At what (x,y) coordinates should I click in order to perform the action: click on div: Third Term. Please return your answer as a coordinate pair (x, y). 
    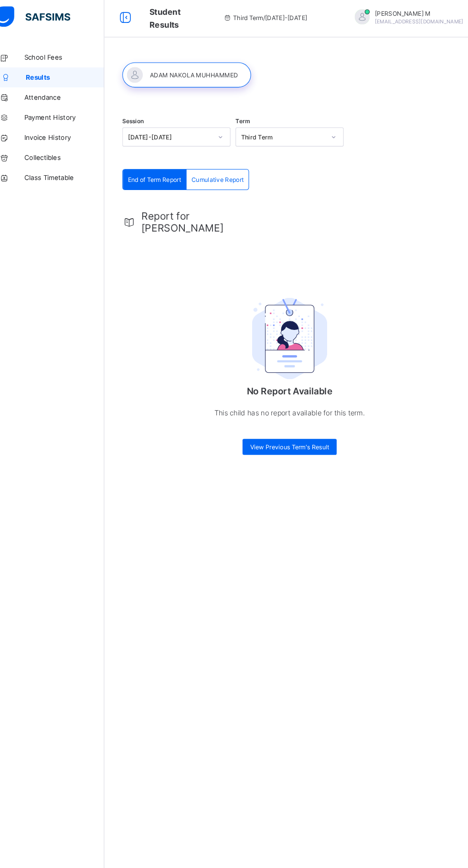
    Looking at the image, I should click on (285, 133).